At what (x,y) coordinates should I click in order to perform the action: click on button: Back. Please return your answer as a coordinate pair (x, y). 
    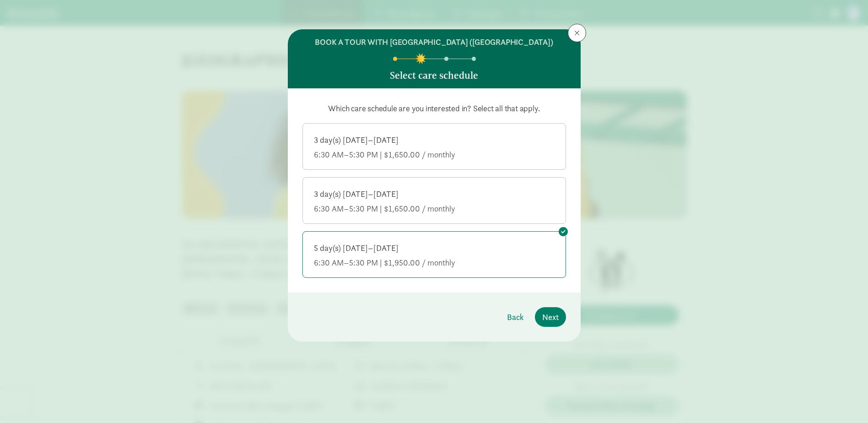
    Looking at the image, I should click on (515, 316).